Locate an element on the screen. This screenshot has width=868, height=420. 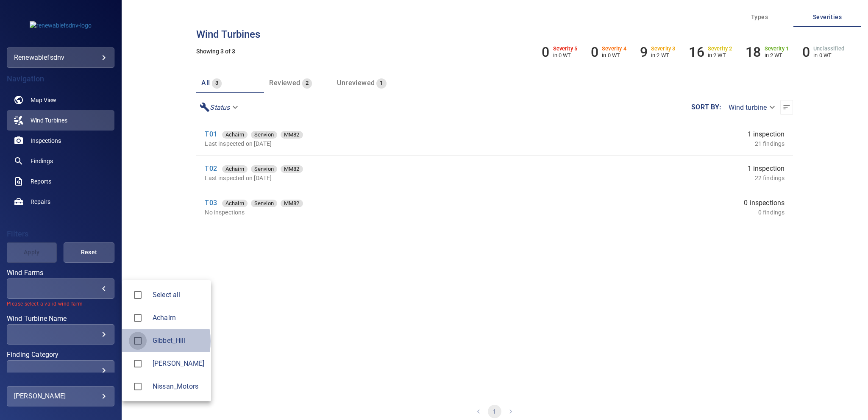
div: Wind Farms Gibbet_Hill is located at coordinates (178, 341).